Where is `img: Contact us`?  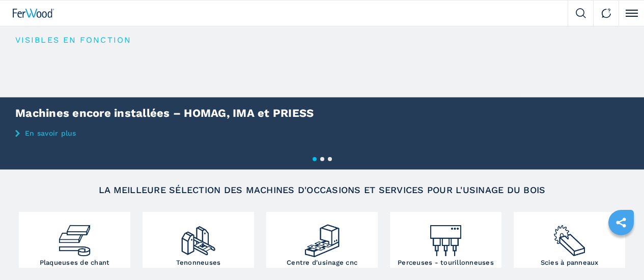 img: Contact us is located at coordinates (607, 13).